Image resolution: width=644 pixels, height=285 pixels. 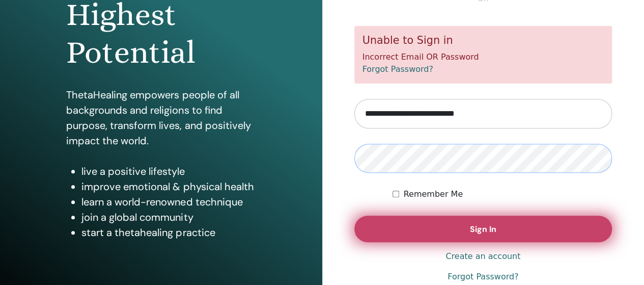 What do you see at coordinates (169, 172) in the screenshot?
I see `li: live a positive lifestyle` at bounding box center [169, 172].